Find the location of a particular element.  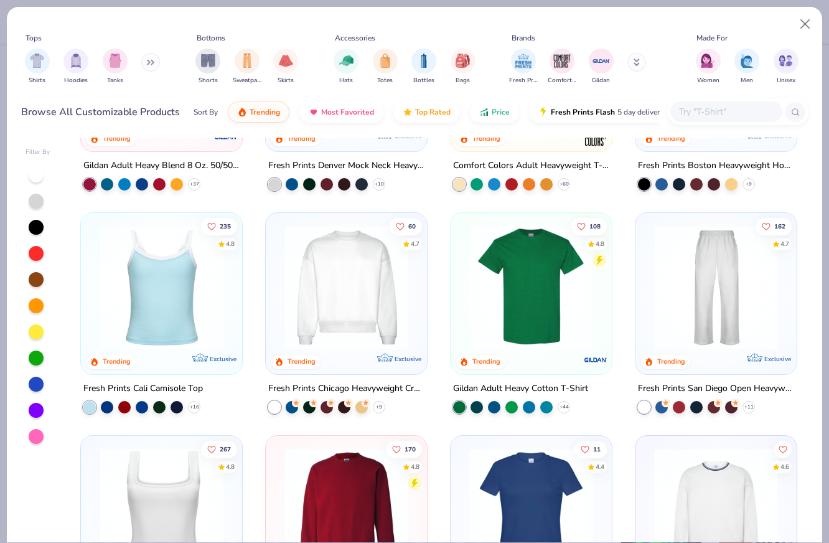

img: Totes Image is located at coordinates (385, 60).